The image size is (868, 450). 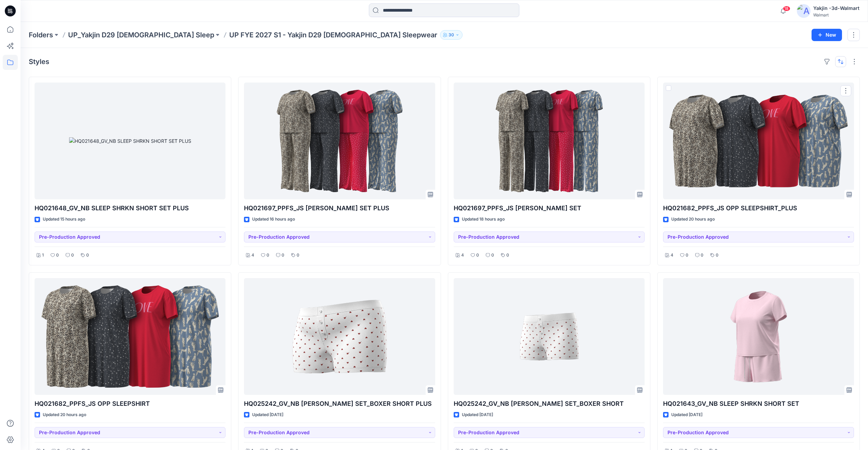 I want to click on a: HQ021682_PPFS_JS OPP SLEEPSHIRT_PLUS, so click(x=759, y=141).